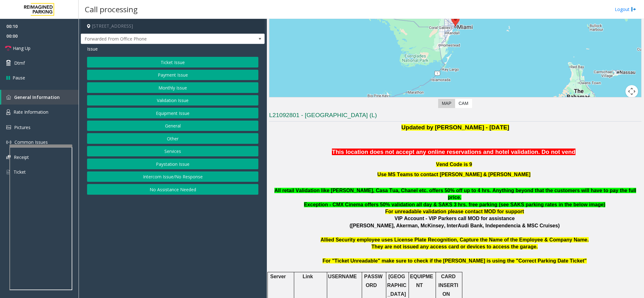 The width and height of the screenshot is (644, 298). Describe the element at coordinates (172, 151) in the screenshot. I see `button: Services` at that location.